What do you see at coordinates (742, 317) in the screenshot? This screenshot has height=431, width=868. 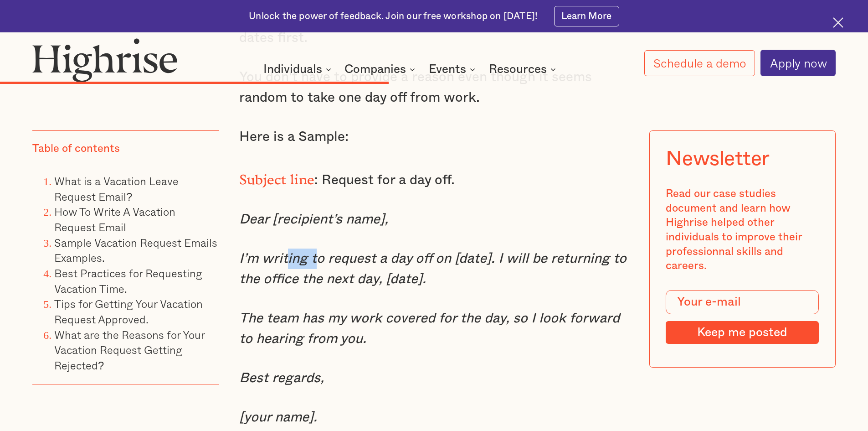 I see `form: Modal Form` at bounding box center [742, 317].